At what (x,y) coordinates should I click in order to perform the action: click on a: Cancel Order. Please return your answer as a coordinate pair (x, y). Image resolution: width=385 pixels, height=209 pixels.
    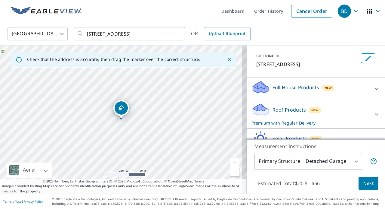
    Looking at the image, I should click on (312, 11).